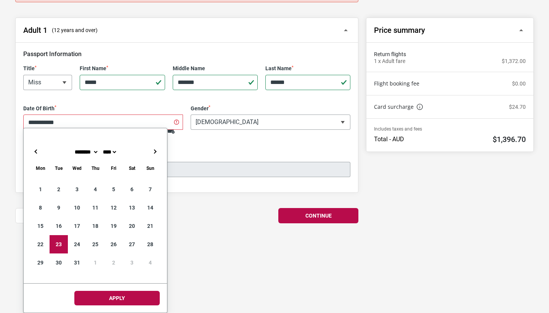  What do you see at coordinates (40, 168) in the screenshot?
I see `div: Monday` at bounding box center [40, 168].